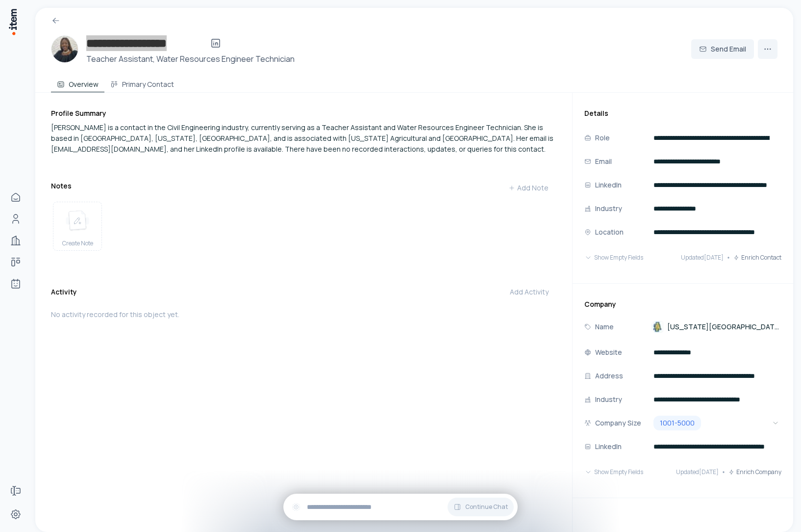  What do you see at coordinates (529, 292) in the screenshot?
I see `button: Add Activity` at bounding box center [529, 292].